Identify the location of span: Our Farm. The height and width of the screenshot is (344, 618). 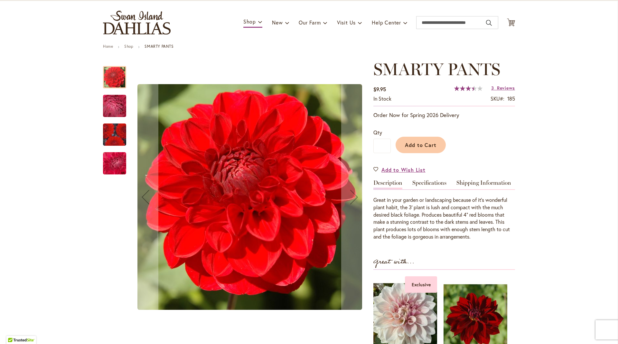
(310, 22).